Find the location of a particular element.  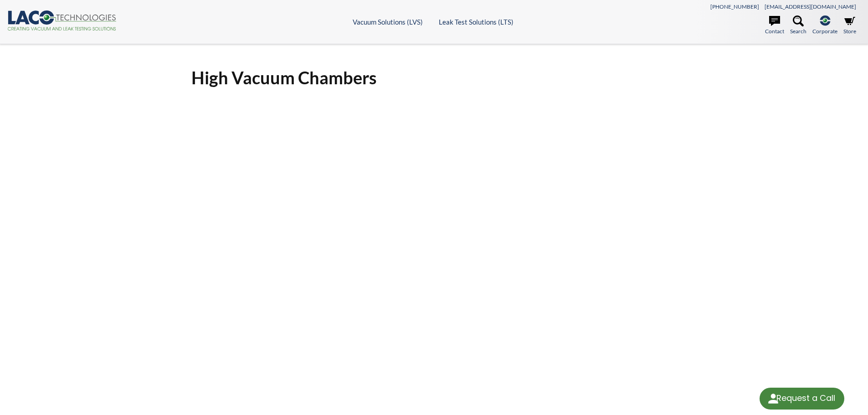

span: Corporate is located at coordinates (825, 31).